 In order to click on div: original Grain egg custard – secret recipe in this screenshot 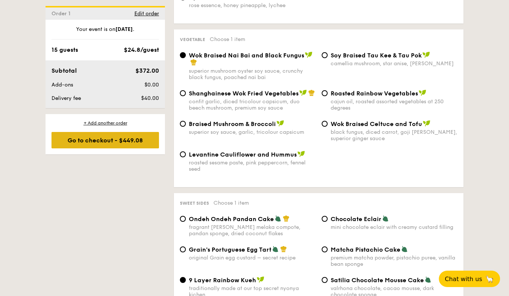, I will do `click(252, 258)`.